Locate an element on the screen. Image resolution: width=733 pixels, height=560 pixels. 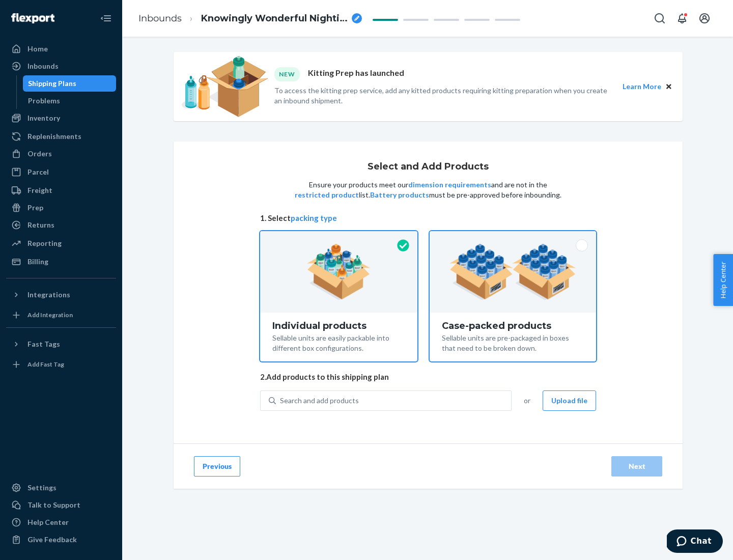
button: restricted product is located at coordinates (327, 195).